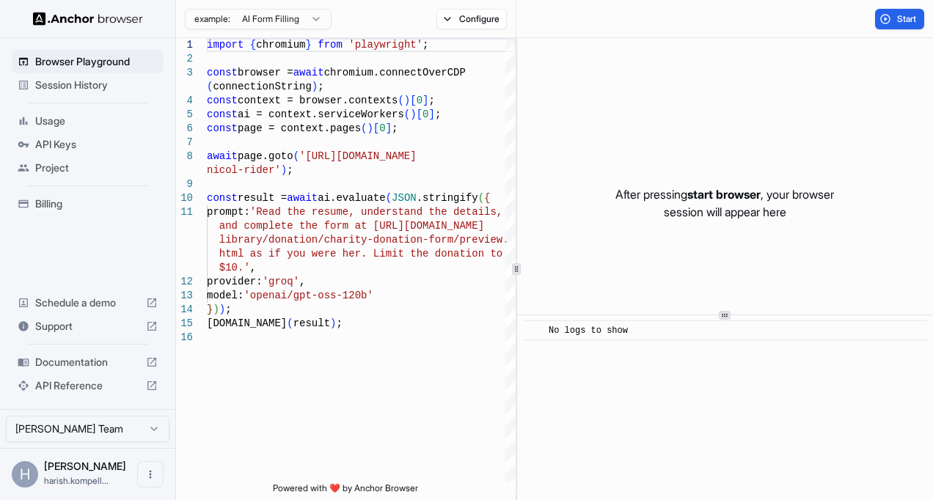  What do you see at coordinates (87, 326) in the screenshot?
I see `div: Support` at bounding box center [87, 326].